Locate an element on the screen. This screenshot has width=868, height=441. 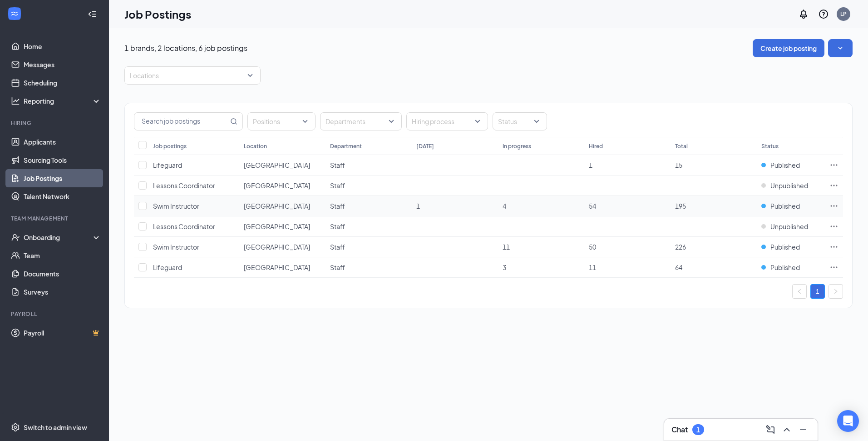
th: Status is located at coordinates (791, 146).